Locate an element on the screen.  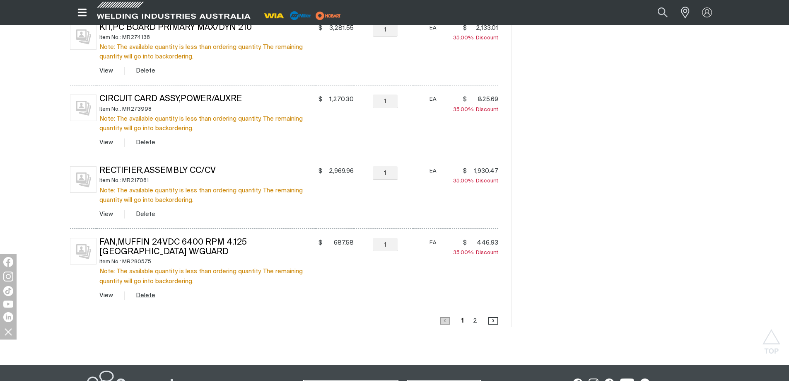
span: 1,270.30 is located at coordinates (339, 99).